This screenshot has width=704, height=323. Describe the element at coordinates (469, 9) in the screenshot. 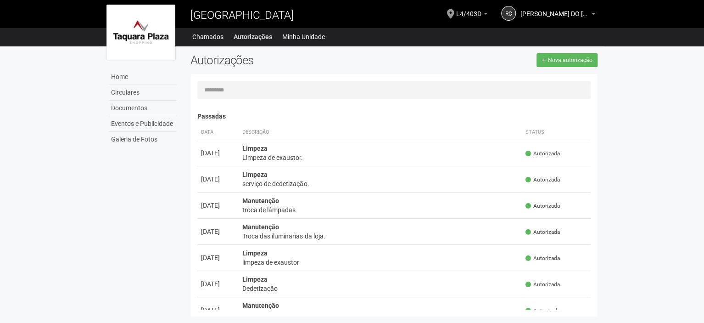

I see `span: L4/403D` at that location.